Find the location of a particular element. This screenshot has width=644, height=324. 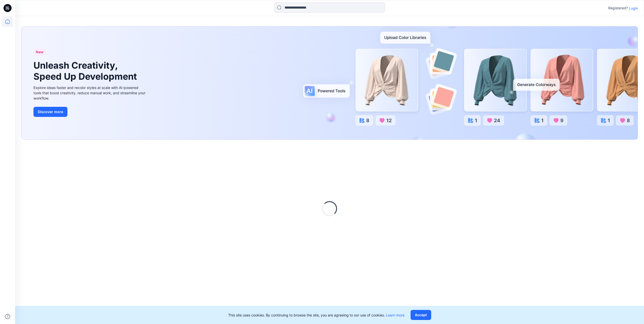

p: Registered? is located at coordinates (618, 8).